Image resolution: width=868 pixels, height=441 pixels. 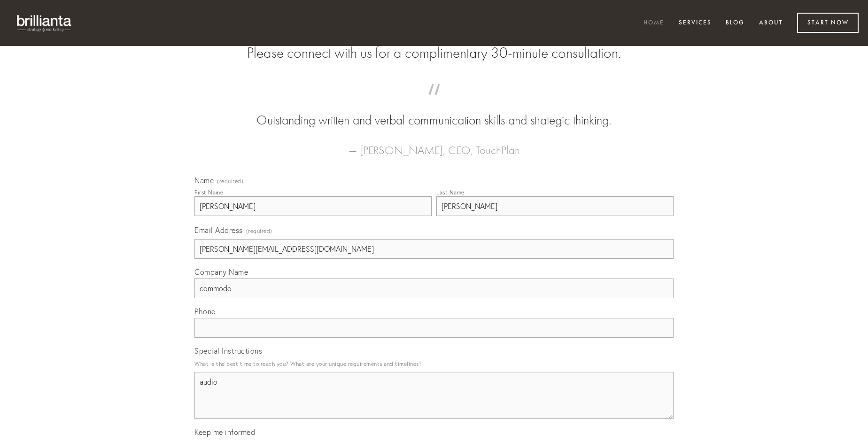 I want to click on textarea: audio, so click(x=434, y=396).